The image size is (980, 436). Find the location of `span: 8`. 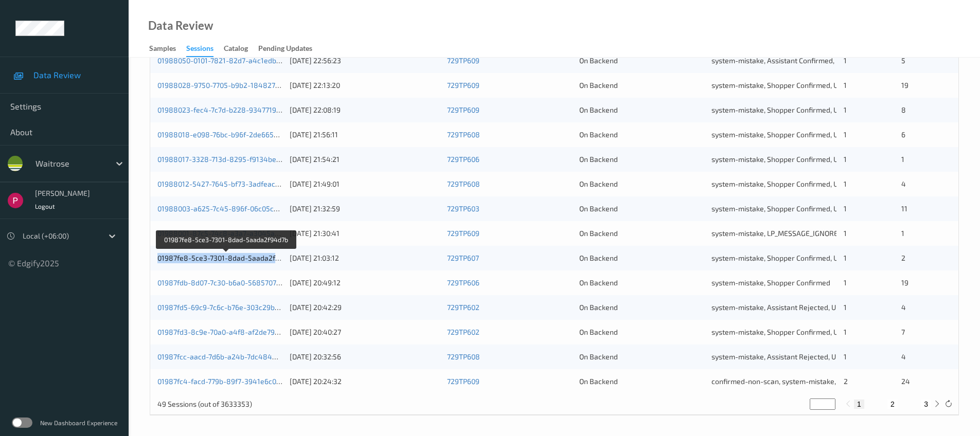

span: 8 is located at coordinates (903, 109).